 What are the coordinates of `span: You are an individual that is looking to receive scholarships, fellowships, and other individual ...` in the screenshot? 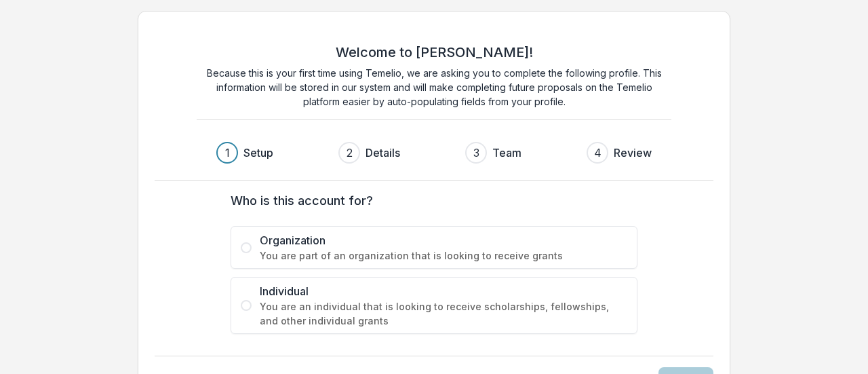 It's located at (444, 314).